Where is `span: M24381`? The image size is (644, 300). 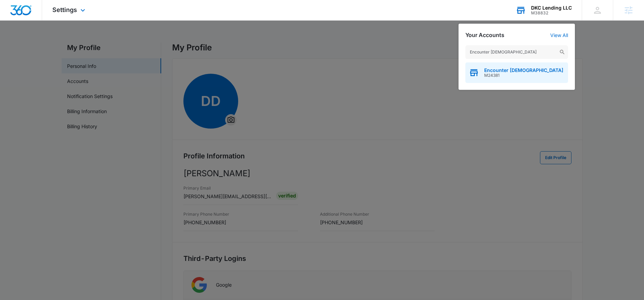 span: M24381 is located at coordinates (524, 75).